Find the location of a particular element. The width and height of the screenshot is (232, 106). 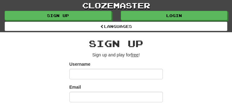

a: Sign up is located at coordinates (58, 16).